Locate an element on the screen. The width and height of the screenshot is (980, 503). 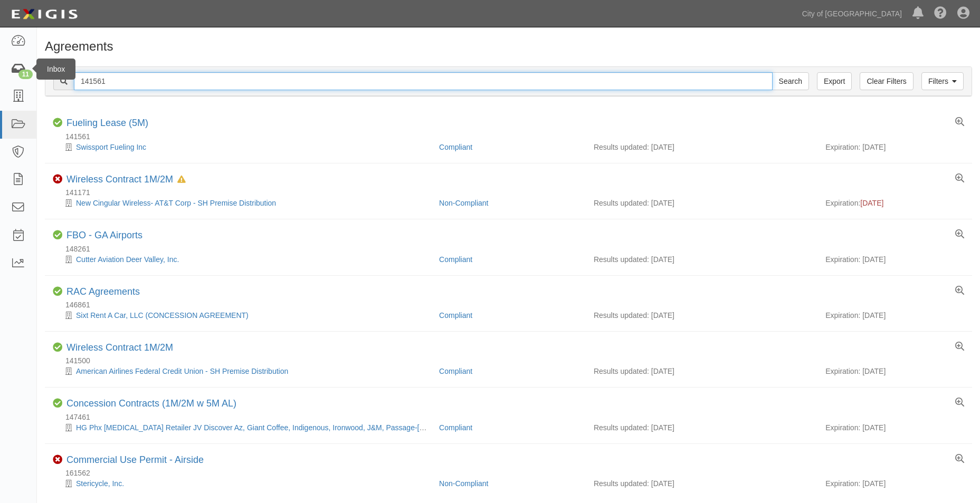
a: RAC Agreements is located at coordinates (103, 292).